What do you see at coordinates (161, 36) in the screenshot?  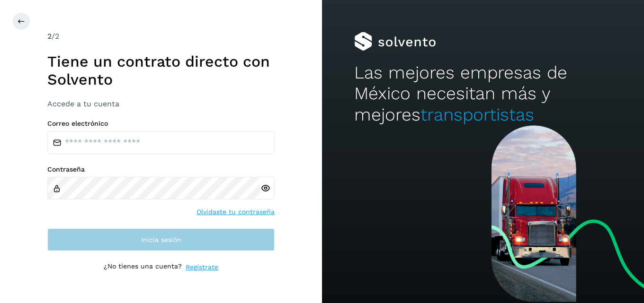 I see `div: /2` at bounding box center [161, 36].